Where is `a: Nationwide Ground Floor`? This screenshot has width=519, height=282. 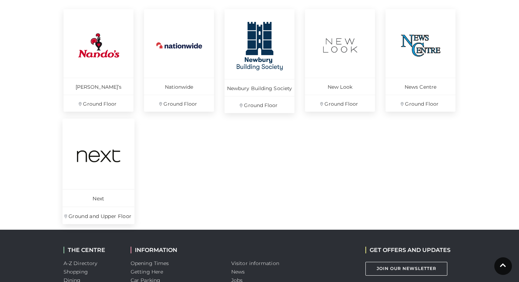 a: Nationwide Ground Floor is located at coordinates (179, 60).